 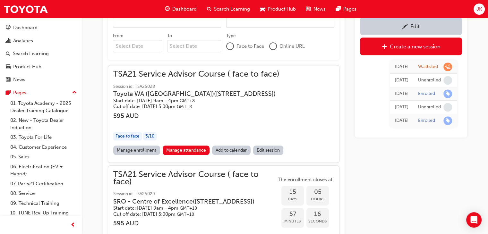 What do you see at coordinates (186, 150) in the screenshot?
I see `a: Manage attendance` at bounding box center [186, 150].